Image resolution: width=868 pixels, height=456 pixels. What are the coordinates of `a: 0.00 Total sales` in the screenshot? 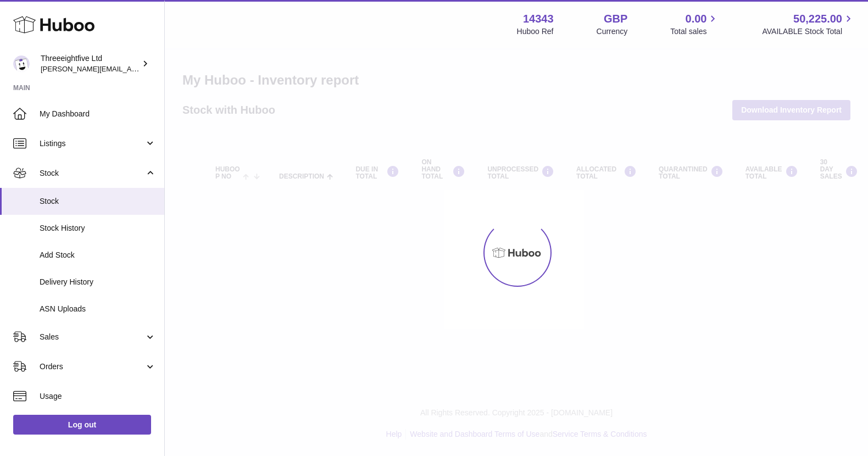 It's located at (695, 24).